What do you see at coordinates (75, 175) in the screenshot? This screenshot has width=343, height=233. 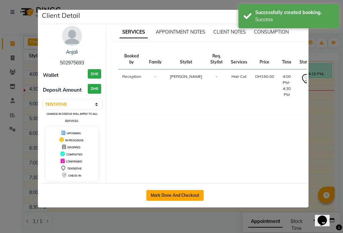 I see `span: CHECK-IN` at bounding box center [75, 175].